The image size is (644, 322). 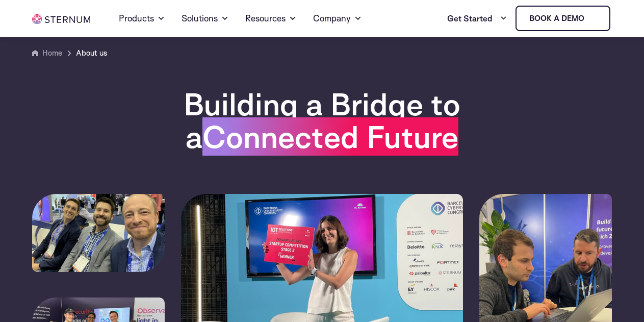 I want to click on span: About us, so click(x=91, y=53).